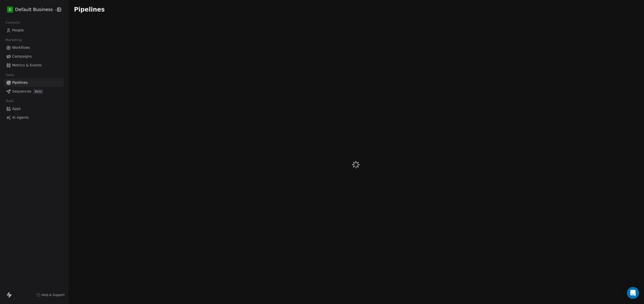 The image size is (644, 304). Describe the element at coordinates (34, 10) in the screenshot. I see `span: Default Business` at that location.